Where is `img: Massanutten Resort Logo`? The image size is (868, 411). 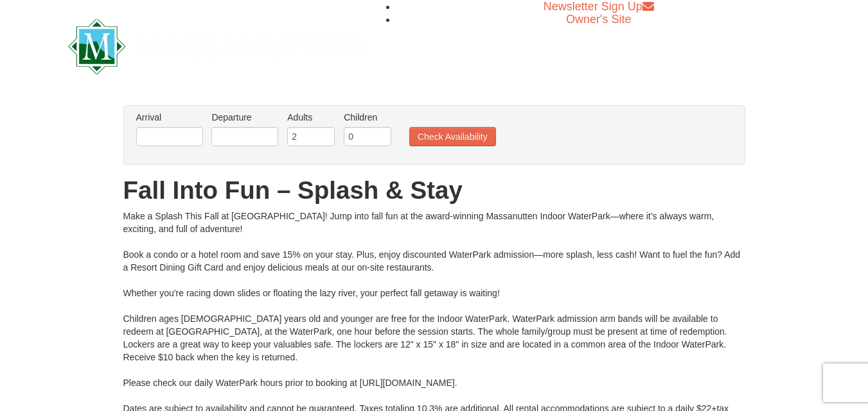 img: Massanutten Resort Logo is located at coordinates (215, 46).